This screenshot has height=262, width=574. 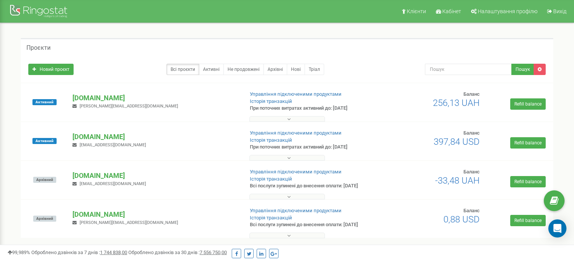 What do you see at coordinates (451, 11) in the screenshot?
I see `span: Кабінет` at bounding box center [451, 11].